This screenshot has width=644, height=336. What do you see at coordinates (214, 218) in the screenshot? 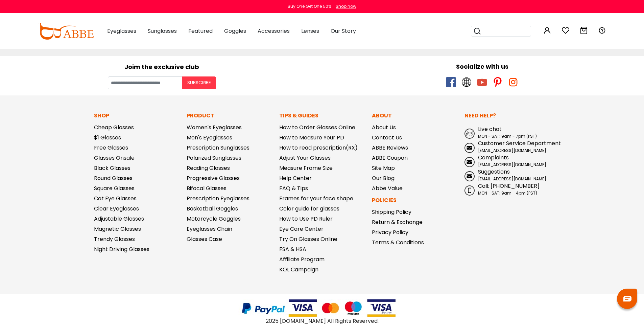
I see `a: Motorcycle Goggles` at bounding box center [214, 218].